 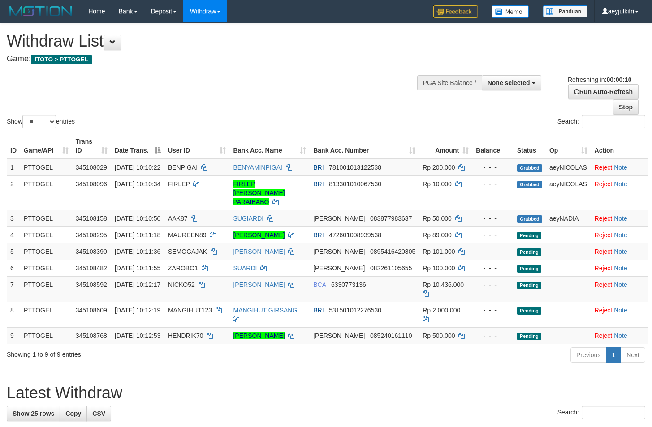 I want to click on th: Amount: activate to sort column ascending, so click(x=445, y=146).